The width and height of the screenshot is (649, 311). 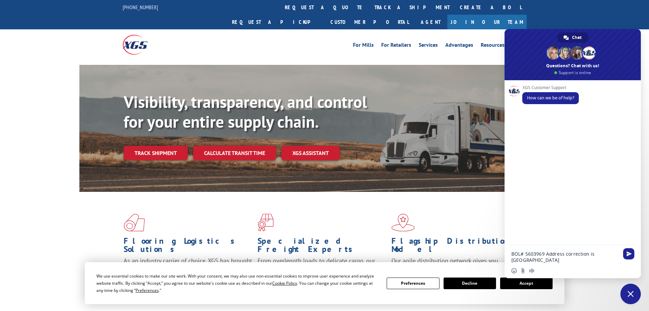 What do you see at coordinates (456, 246) in the screenshot?
I see `h1: Flagship Distribution Model` at bounding box center [456, 246].